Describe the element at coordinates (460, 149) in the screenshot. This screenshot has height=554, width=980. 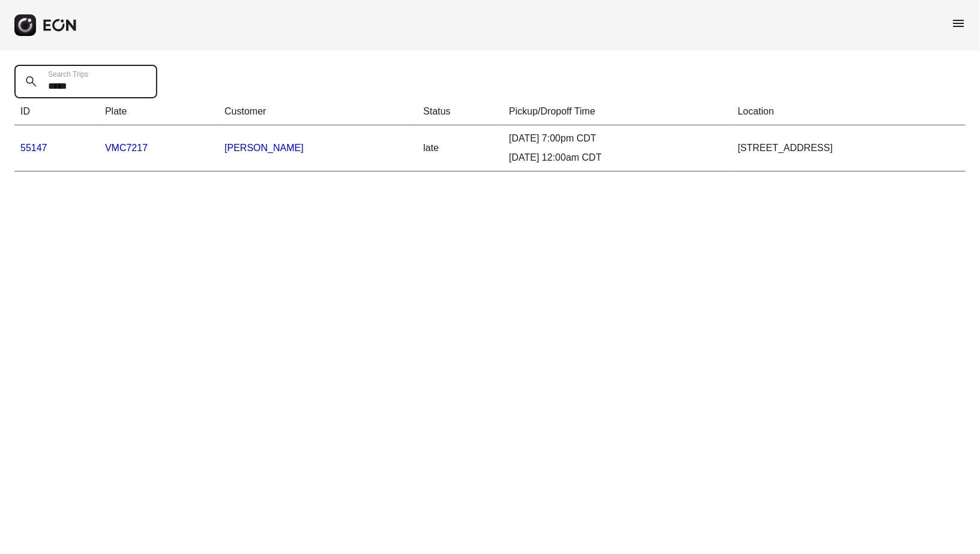
I see `td: late` at that location.